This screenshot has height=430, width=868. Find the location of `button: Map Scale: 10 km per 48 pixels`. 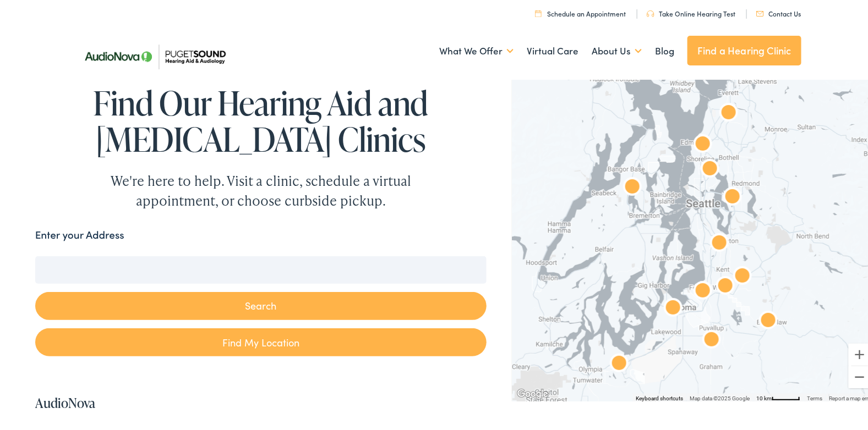

button: Map Scale: 10 km per 48 pixels is located at coordinates (779, 395).